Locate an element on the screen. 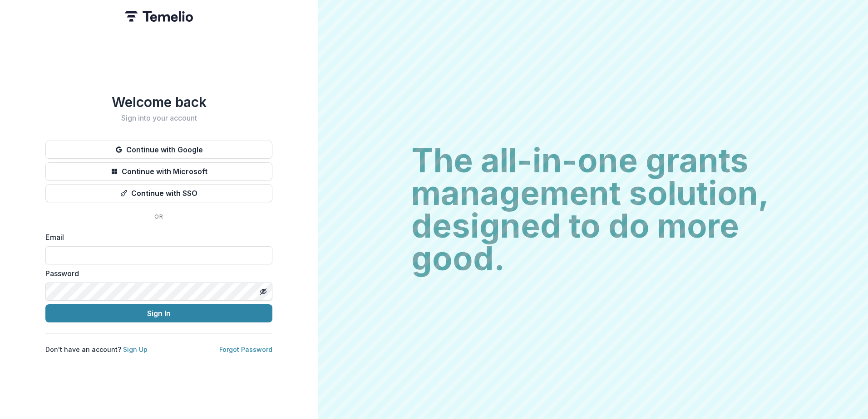 The image size is (868, 419). a: Forgot Password is located at coordinates (245, 349).